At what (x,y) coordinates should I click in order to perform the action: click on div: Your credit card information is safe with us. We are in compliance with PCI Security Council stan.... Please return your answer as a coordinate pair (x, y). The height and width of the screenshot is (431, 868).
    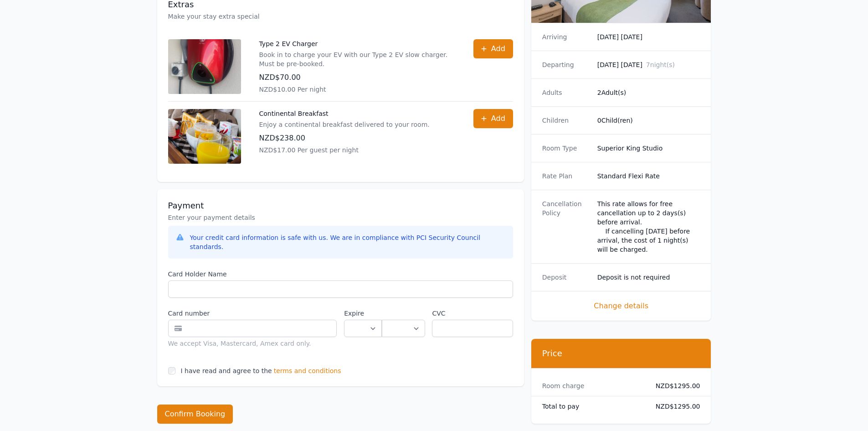
    Looking at the image, I should click on (348, 242).